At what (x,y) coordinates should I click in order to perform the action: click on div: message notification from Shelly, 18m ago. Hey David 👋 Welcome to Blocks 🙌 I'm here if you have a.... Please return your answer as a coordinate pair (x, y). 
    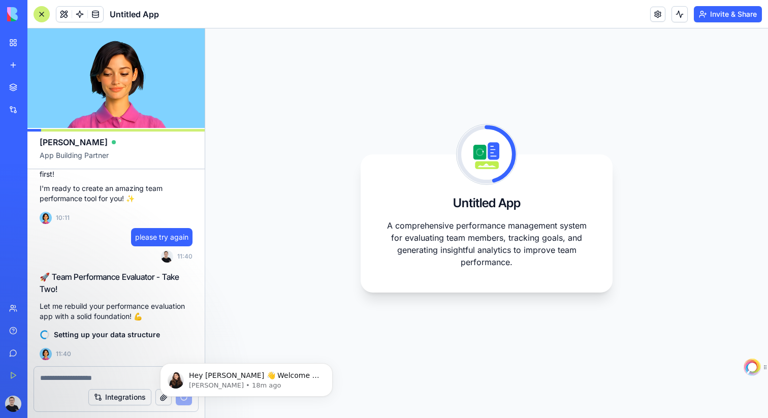
    Looking at the image, I should click on (102, 38).